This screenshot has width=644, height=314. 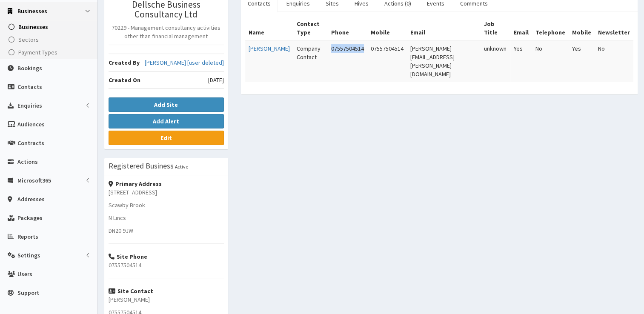 What do you see at coordinates (166, 104) in the screenshot?
I see `b: Add Site` at bounding box center [166, 104].